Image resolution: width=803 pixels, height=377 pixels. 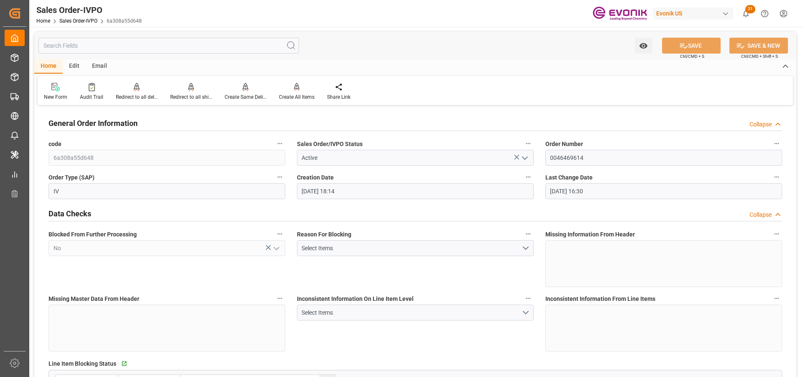 I want to click on div: Audit Trail, so click(x=92, y=97).